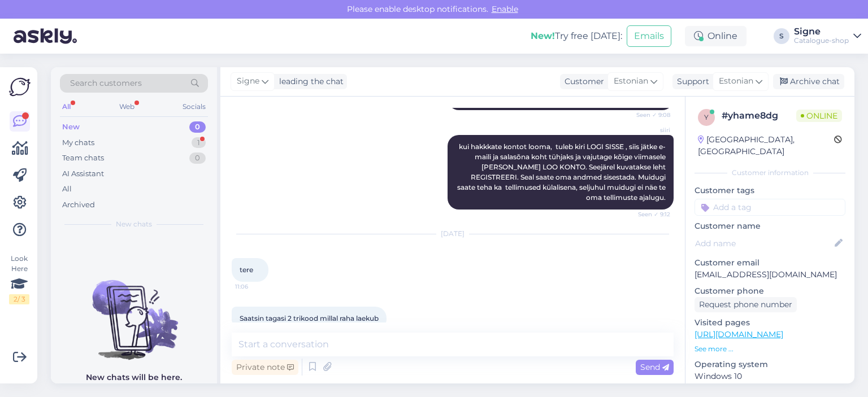  What do you see at coordinates (134, 224) in the screenshot?
I see `span: New chats` at bounding box center [134, 224].